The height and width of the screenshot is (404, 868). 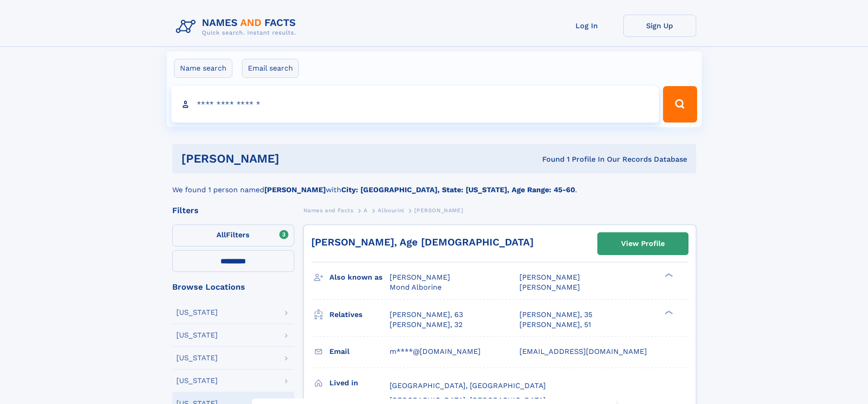 I want to click on h3: Email, so click(x=359, y=352).